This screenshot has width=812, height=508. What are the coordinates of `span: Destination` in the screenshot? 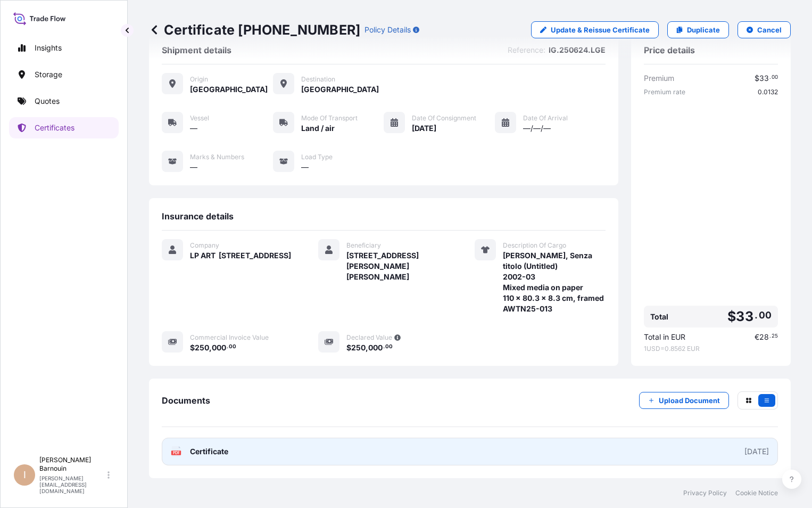 It's located at (318, 79).